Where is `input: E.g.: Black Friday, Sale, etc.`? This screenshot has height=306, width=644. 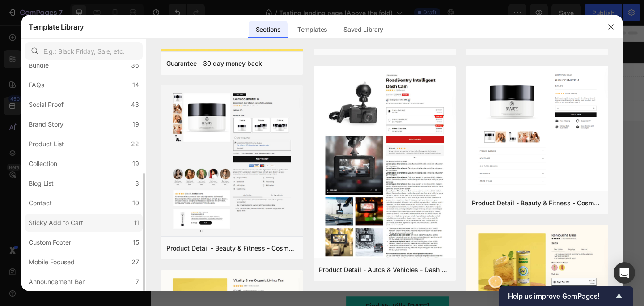 input: E.g.: Black Friday, Sale, etc. is located at coordinates (83, 51).